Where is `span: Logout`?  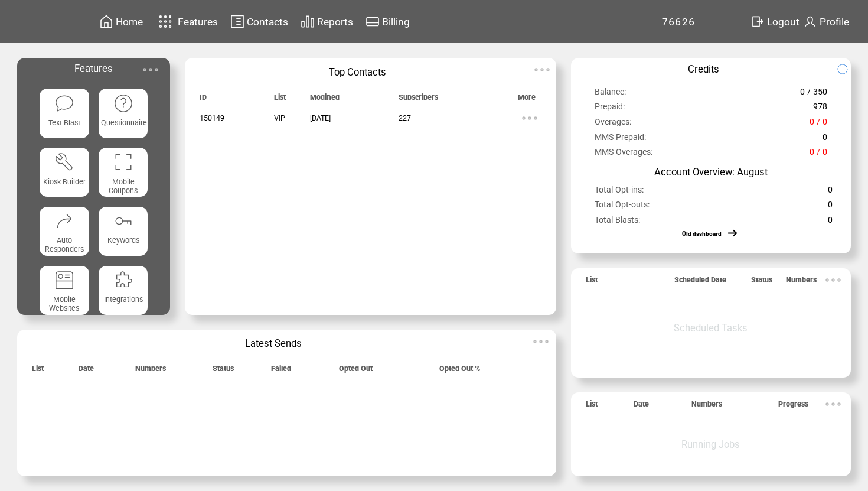
span: Logout is located at coordinates (783, 22).